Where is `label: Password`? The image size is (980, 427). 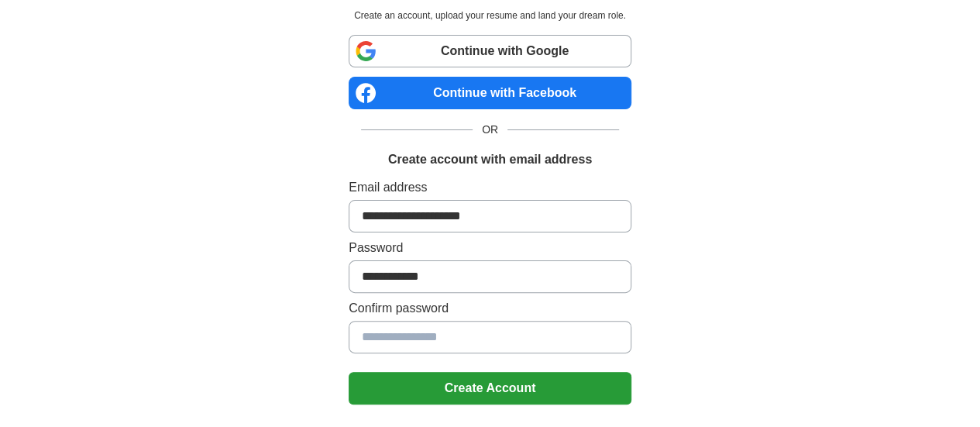 label: Password is located at coordinates (490, 247).